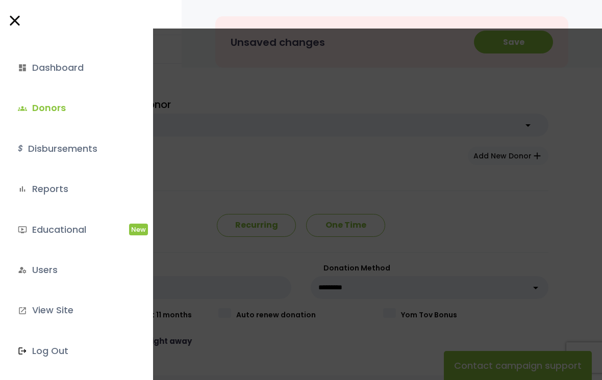 The width and height of the screenshot is (602, 380). I want to click on span: groups, so click(22, 109).